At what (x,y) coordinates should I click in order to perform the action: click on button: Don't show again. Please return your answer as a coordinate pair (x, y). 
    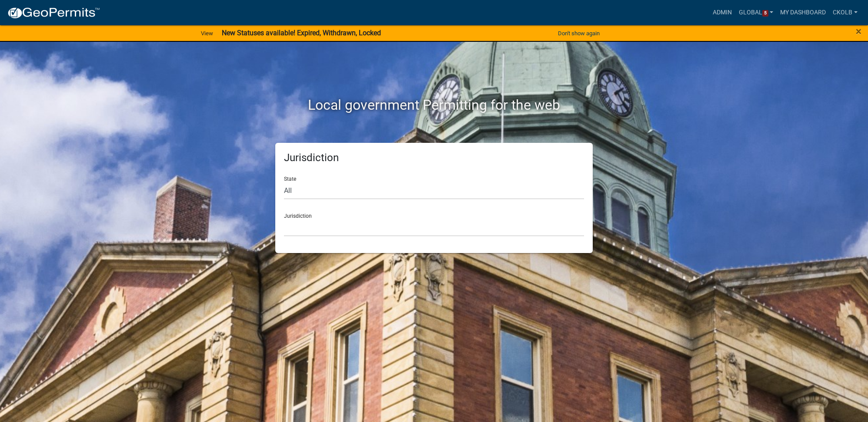
    Looking at the image, I should click on (579, 33).